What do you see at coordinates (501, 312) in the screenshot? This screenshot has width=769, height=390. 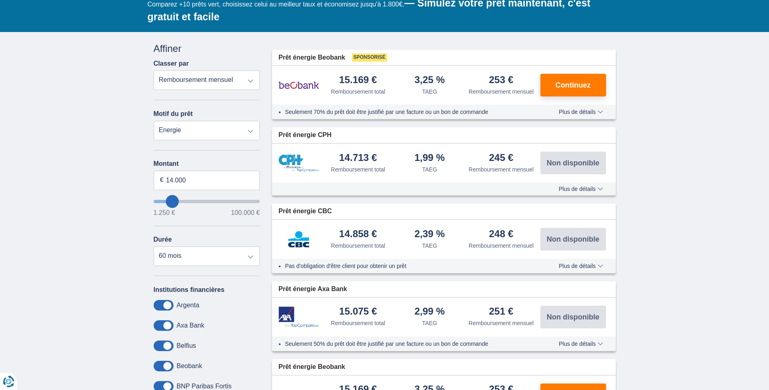 I see `div: 251 €` at bounding box center [501, 312].